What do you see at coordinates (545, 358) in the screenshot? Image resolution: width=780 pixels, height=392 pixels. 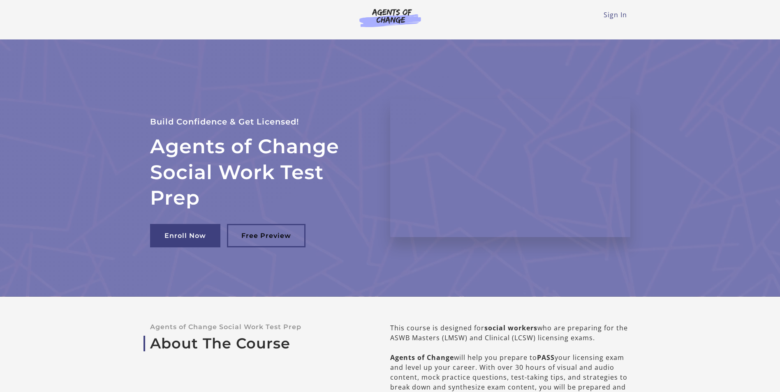 I see `b: PASS` at bounding box center [545, 358].